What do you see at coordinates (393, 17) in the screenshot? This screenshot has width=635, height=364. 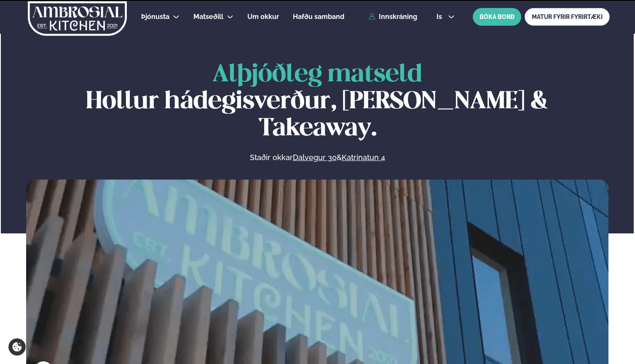 I see `a: Innskráning` at bounding box center [393, 17].